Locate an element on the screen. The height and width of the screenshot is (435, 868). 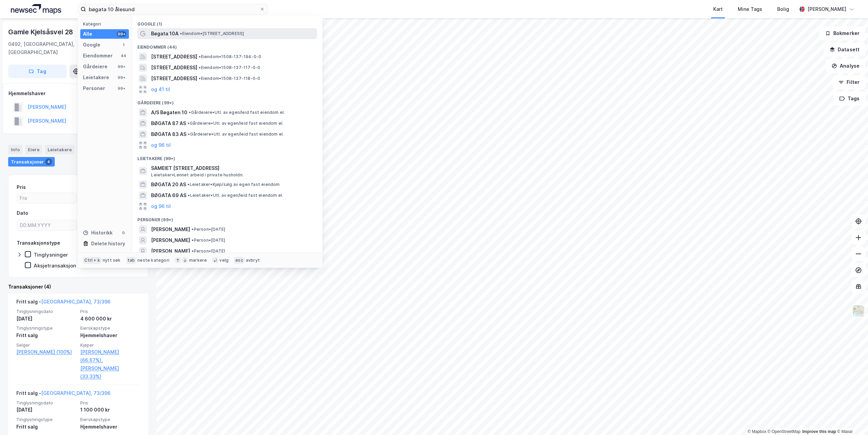
div: Personer is located at coordinates (94, 89).